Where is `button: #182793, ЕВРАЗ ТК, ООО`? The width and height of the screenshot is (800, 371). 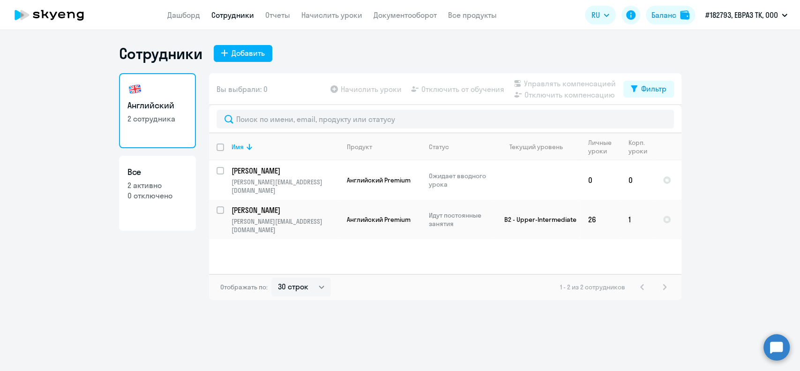
button: #182793, ЕВРАЗ ТК, ООО is located at coordinates (746, 15).